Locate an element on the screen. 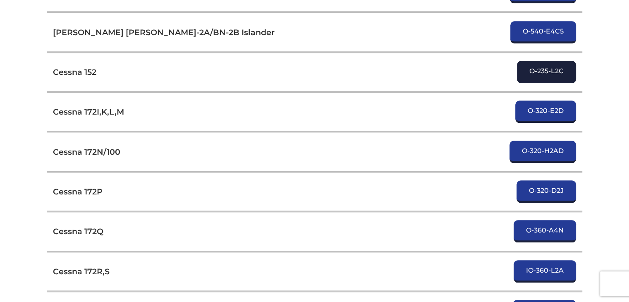 The height and width of the screenshot is (302, 629). a: O-320-D2J is located at coordinates (546, 191).